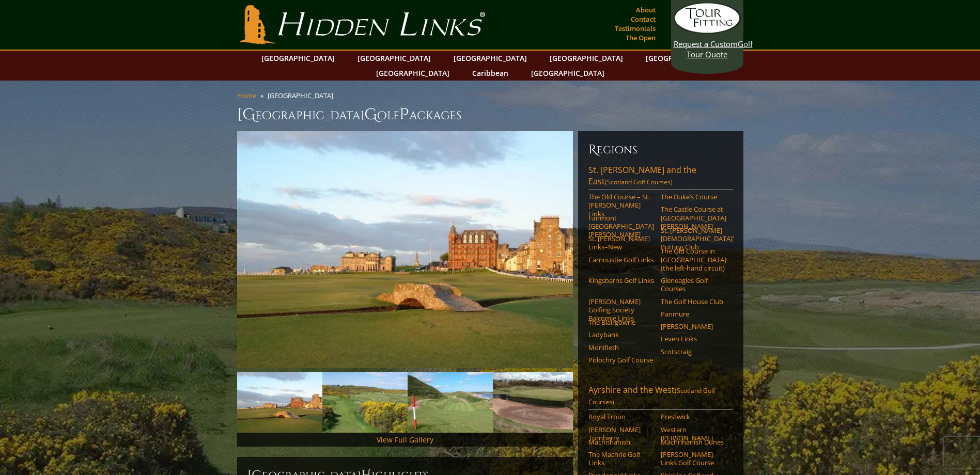  I want to click on a: Leven Links, so click(693, 339).